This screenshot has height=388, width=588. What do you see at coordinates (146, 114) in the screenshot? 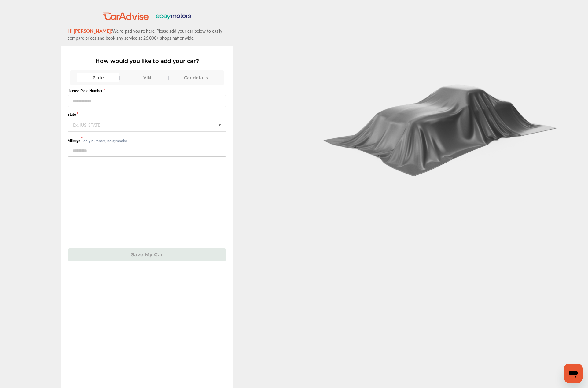
I see `label: State` at bounding box center [146, 114].